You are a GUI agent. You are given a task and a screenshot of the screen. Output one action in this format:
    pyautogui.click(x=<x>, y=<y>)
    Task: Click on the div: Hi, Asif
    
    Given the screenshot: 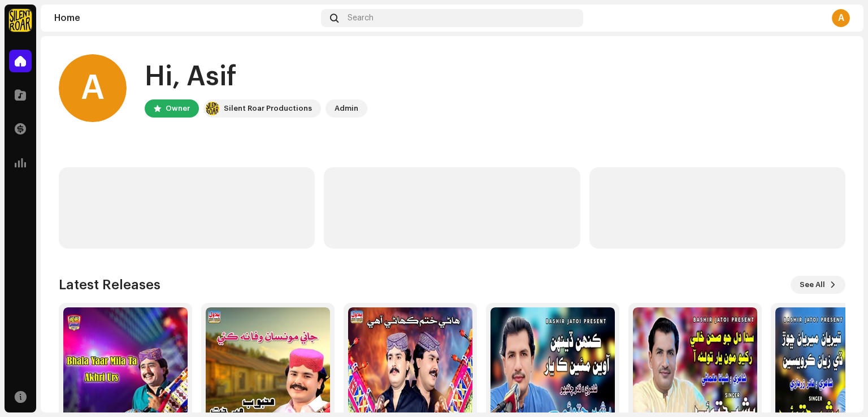 What is the action you would take?
    pyautogui.click(x=256, y=77)
    